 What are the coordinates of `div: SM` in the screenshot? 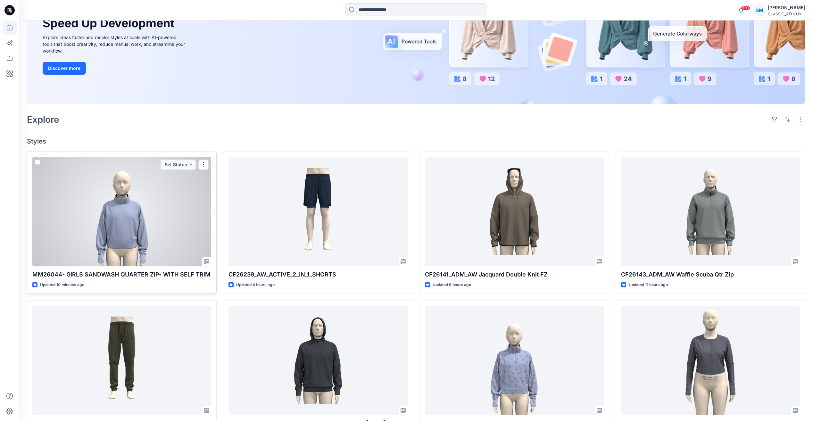 It's located at (760, 10).